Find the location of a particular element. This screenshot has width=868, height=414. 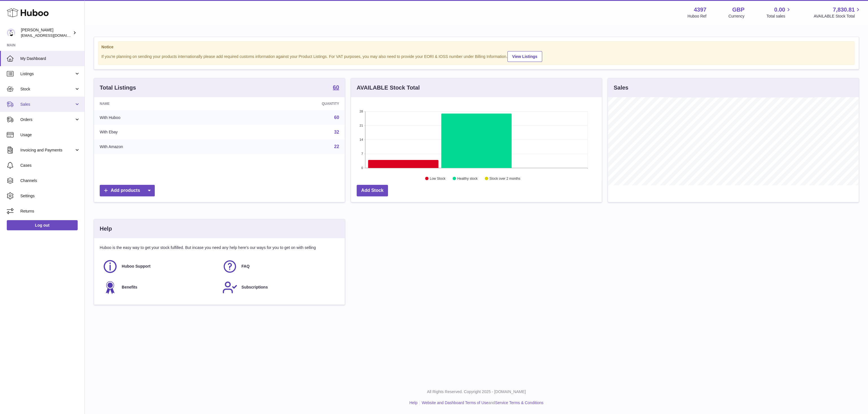

text: 21 is located at coordinates (361, 126).